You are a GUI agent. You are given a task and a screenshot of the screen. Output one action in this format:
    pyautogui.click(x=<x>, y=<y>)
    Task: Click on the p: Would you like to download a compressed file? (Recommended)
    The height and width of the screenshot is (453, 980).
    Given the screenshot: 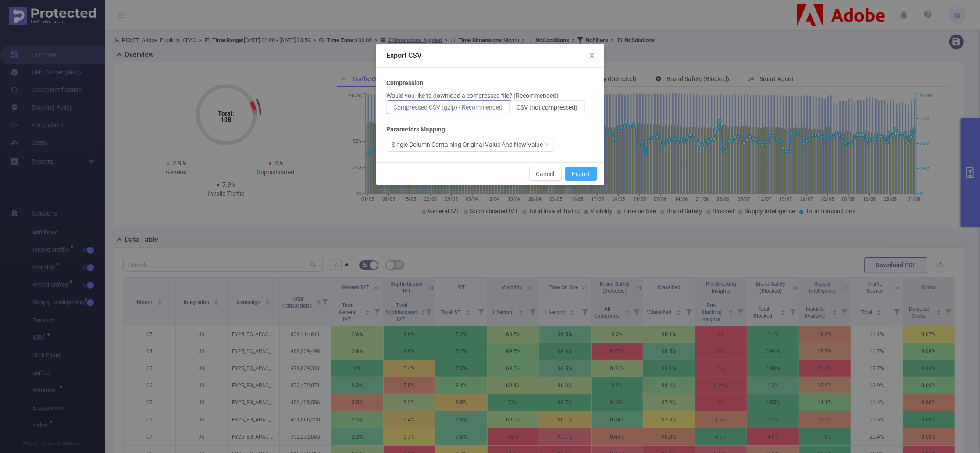 What is the action you would take?
    pyautogui.click(x=473, y=96)
    